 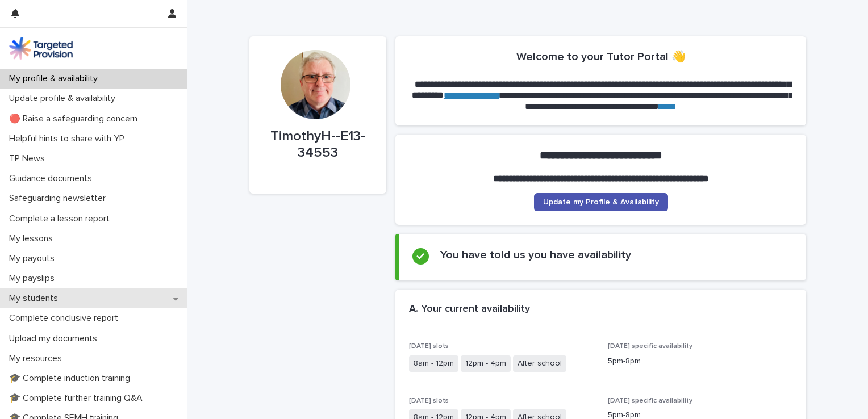 I want to click on p: 5pm-8pm, so click(x=700, y=361).